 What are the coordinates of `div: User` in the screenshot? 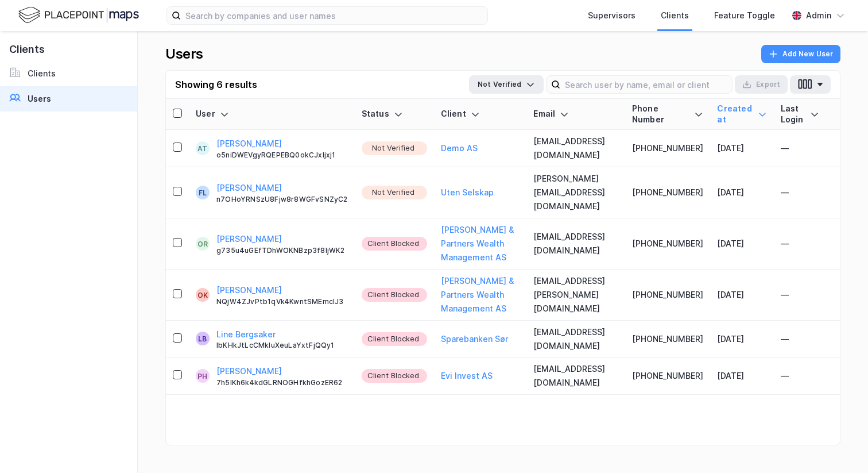 It's located at (272, 114).